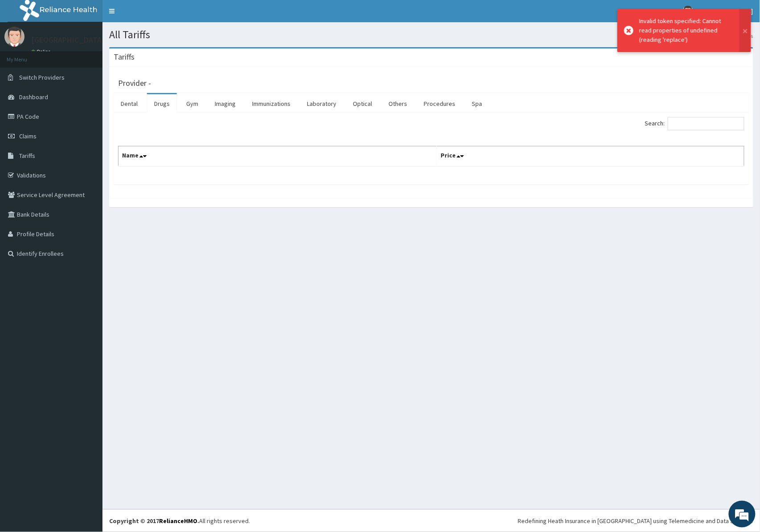  Describe the element at coordinates (363, 104) in the screenshot. I see `a: Optical` at that location.